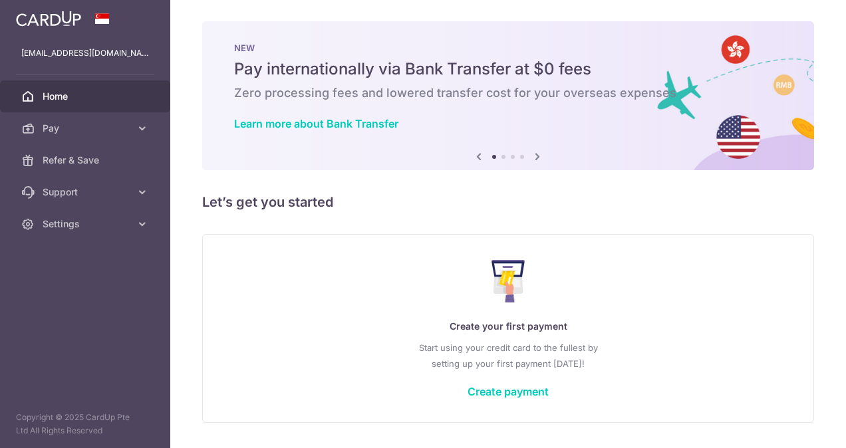 Image resolution: width=846 pixels, height=448 pixels. Describe the element at coordinates (49, 19) in the screenshot. I see `img: CardUp` at that location.